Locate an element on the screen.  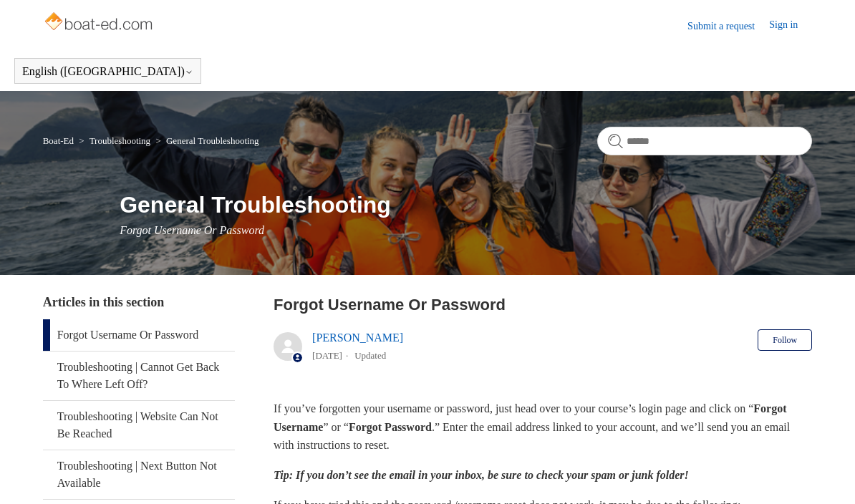
a: Troubleshooting | Cannot Get Back To Where Left Off? is located at coordinates (139, 376).